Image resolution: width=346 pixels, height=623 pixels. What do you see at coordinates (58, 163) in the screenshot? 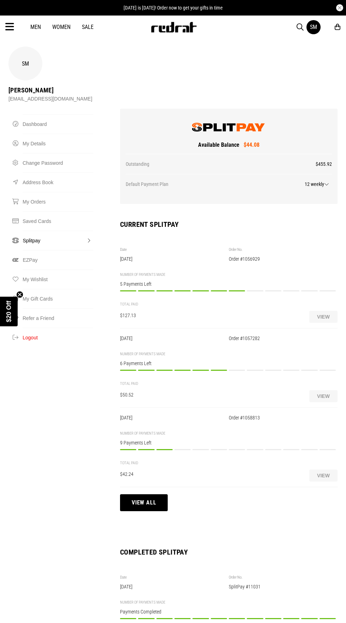
I see `a: Change Password` at bounding box center [58, 163].